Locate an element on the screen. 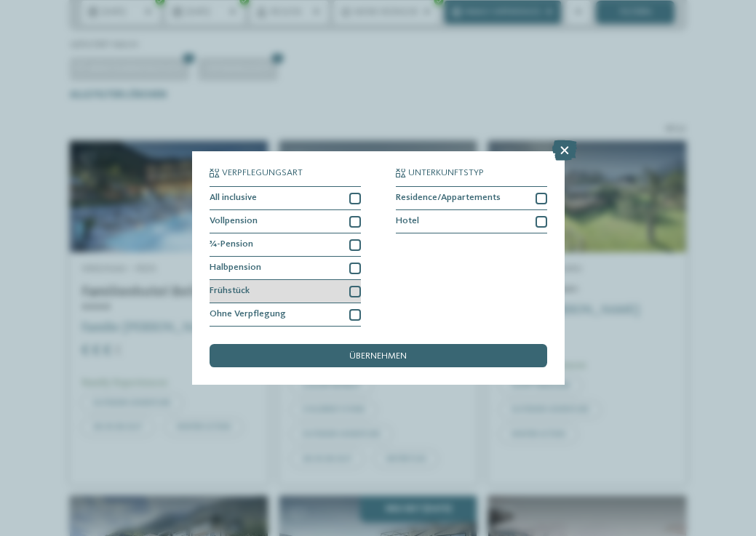  span: All inclusive is located at coordinates (233, 198).